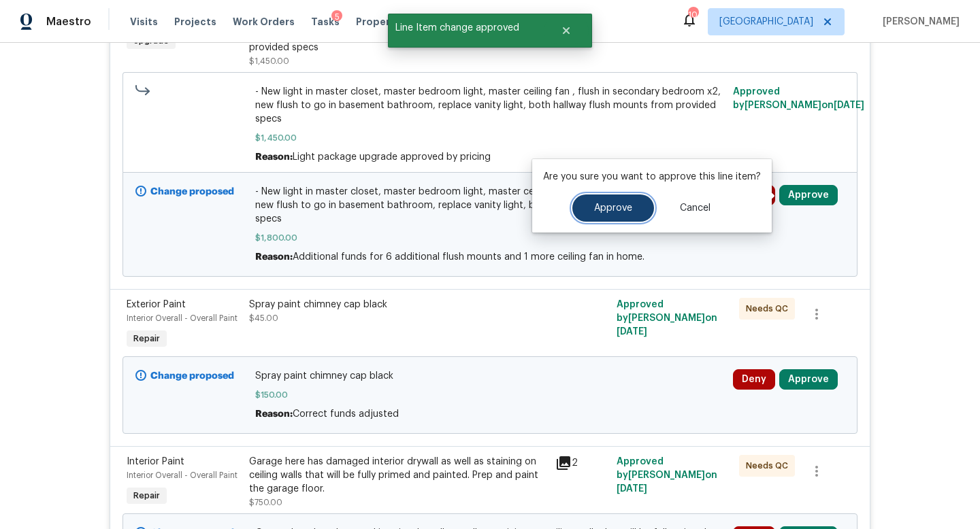 The image size is (980, 529). I want to click on button: Cancel, so click(695, 208).